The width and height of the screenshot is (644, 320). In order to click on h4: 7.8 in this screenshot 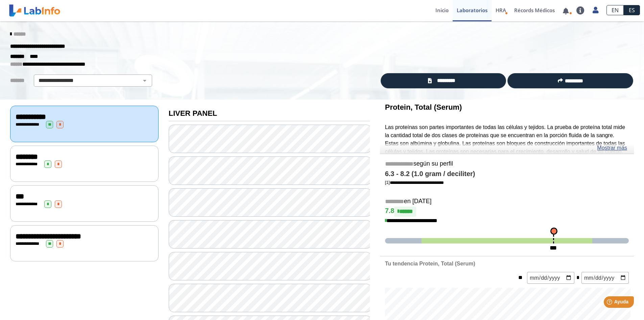, I will do `click(506, 211)`.